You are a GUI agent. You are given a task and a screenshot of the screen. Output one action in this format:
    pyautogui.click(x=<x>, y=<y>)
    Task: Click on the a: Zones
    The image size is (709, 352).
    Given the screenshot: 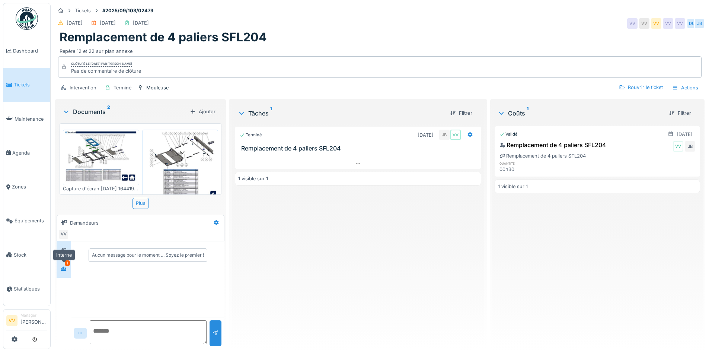 What is the action you would take?
    pyautogui.click(x=27, y=186)
    